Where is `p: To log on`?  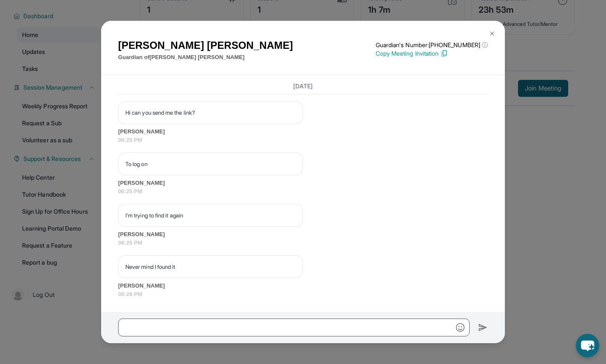 p: To log on is located at coordinates (210, 164).